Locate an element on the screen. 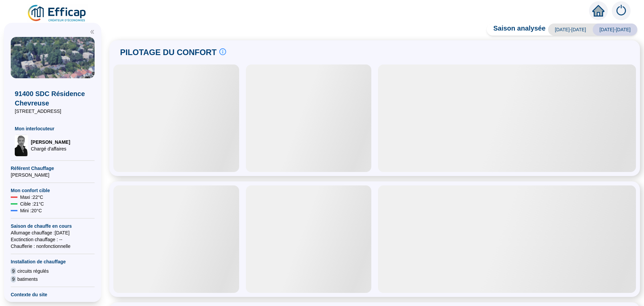 The height and width of the screenshot is (306, 644). span: Mon interlocuteur is located at coordinates (53, 128).